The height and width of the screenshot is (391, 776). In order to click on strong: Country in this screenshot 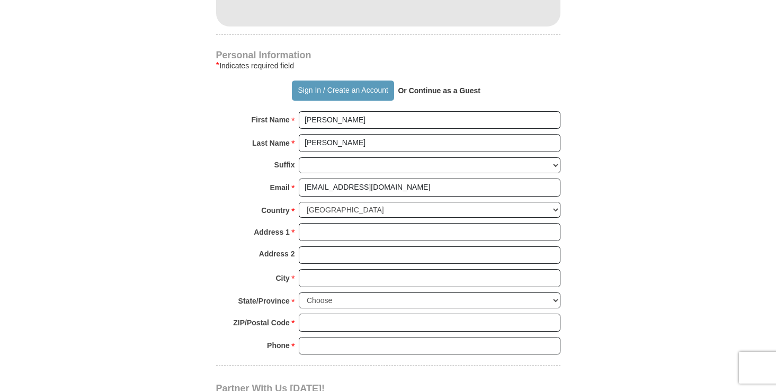, I will do `click(275, 210)`.